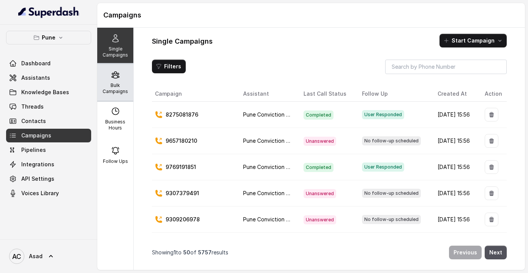 The width and height of the screenshot is (528, 273). What do you see at coordinates (465, 252) in the screenshot?
I see `button: Previous` at bounding box center [465, 252].